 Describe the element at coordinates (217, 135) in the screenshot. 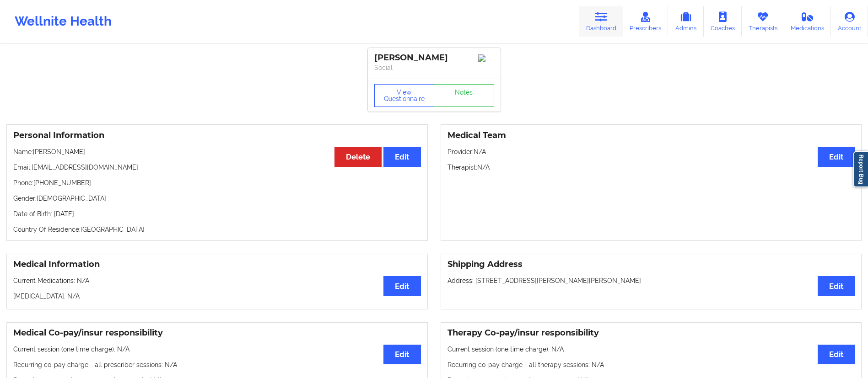

I see `h3: Personal Information` at that location.